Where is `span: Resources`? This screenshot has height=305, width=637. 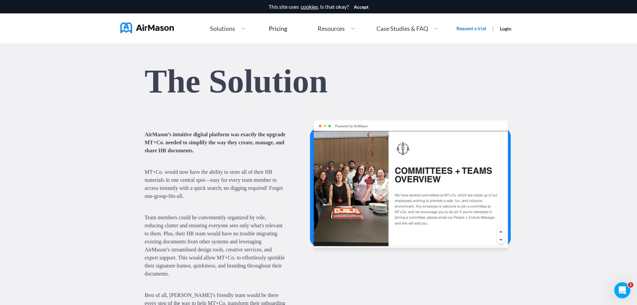
span: Resources is located at coordinates (331, 28).